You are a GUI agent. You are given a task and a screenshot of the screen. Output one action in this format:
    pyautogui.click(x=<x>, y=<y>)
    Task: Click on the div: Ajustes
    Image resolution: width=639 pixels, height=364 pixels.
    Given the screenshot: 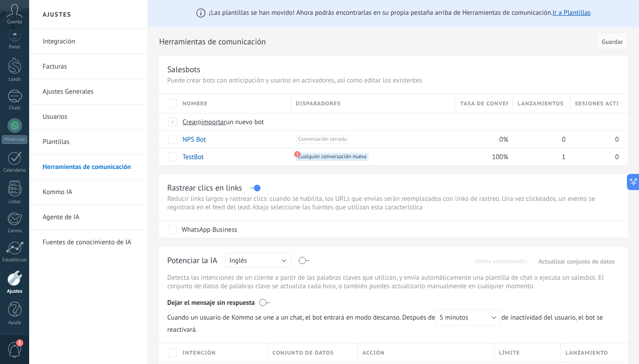 What is the action you would take?
    pyautogui.click(x=15, y=291)
    